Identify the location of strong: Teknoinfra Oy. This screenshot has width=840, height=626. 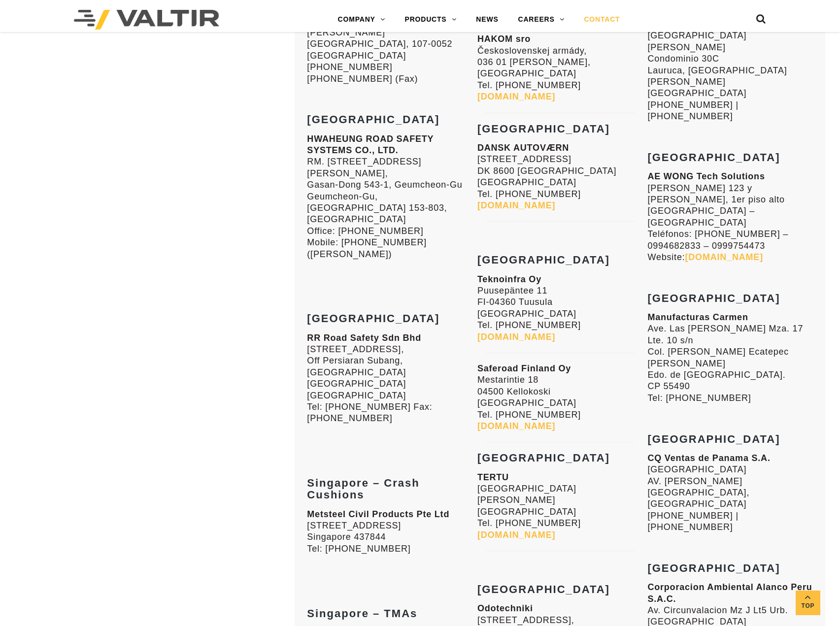
(509, 279).